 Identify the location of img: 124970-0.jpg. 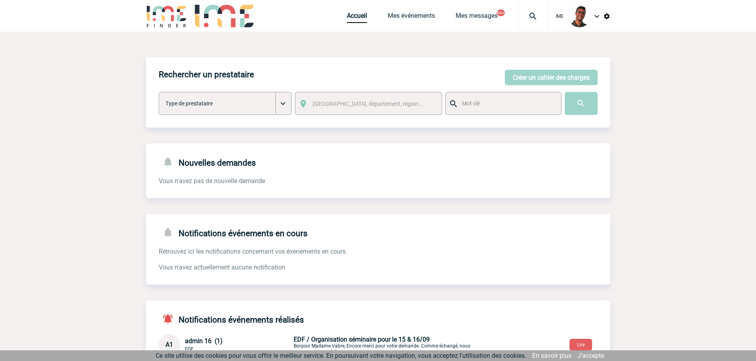
(579, 16).